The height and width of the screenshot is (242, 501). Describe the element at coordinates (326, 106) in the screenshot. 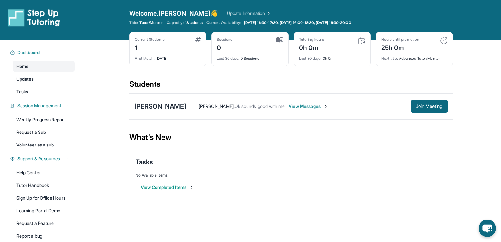

I see `img: Chevron-Right` at that location.